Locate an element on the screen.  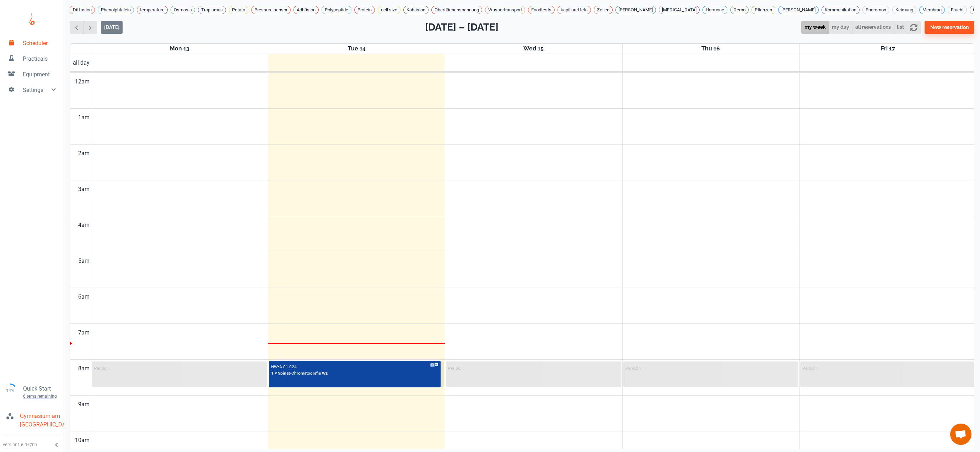
span: Protein is located at coordinates (365, 10).